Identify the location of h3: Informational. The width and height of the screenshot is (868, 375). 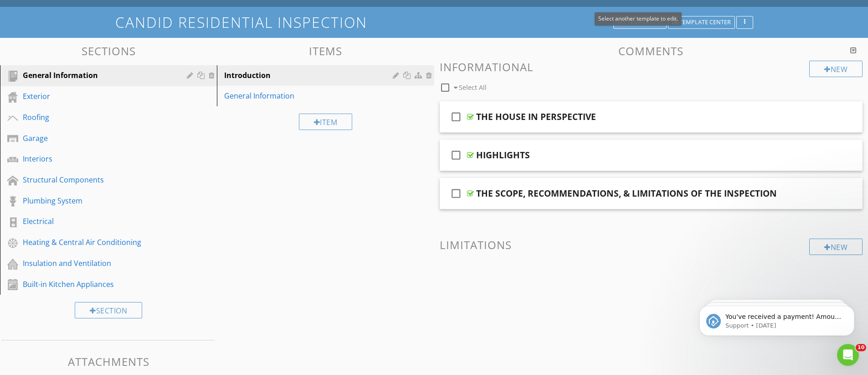
(651, 67).